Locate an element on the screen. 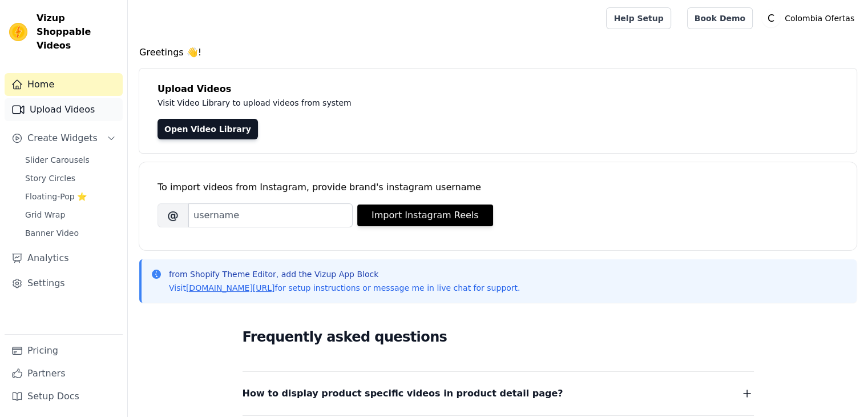 The image size is (868, 417). span: Banner Video is located at coordinates (52, 233).